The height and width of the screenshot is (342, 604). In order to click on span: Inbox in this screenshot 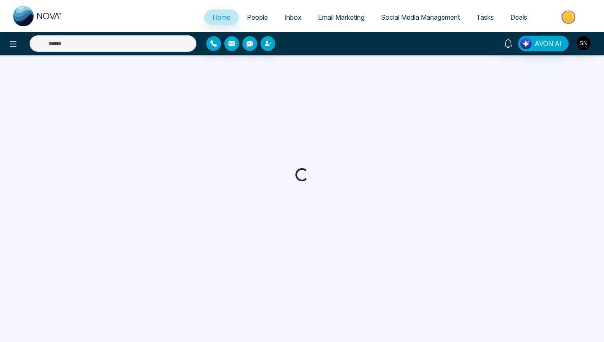, I will do `click(293, 17)`.